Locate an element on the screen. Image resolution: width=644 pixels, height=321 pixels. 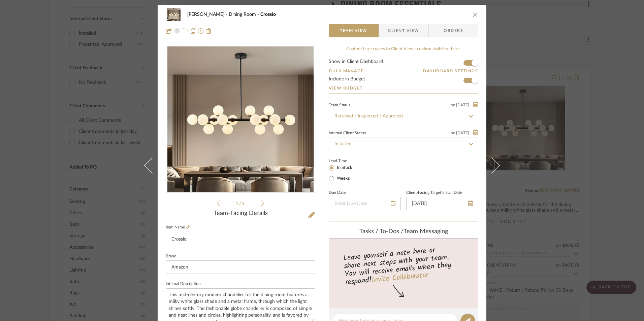
span: 1 is located at coordinates (238, 204).